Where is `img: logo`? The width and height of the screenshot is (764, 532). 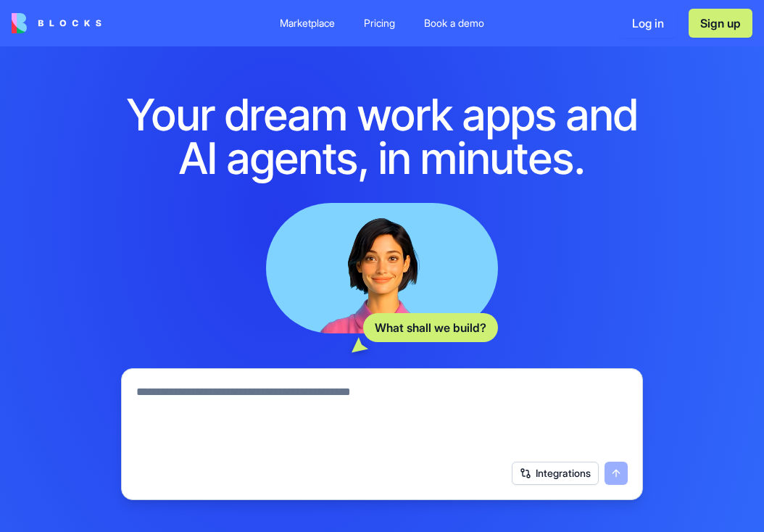 img: logo is located at coordinates (57, 23).